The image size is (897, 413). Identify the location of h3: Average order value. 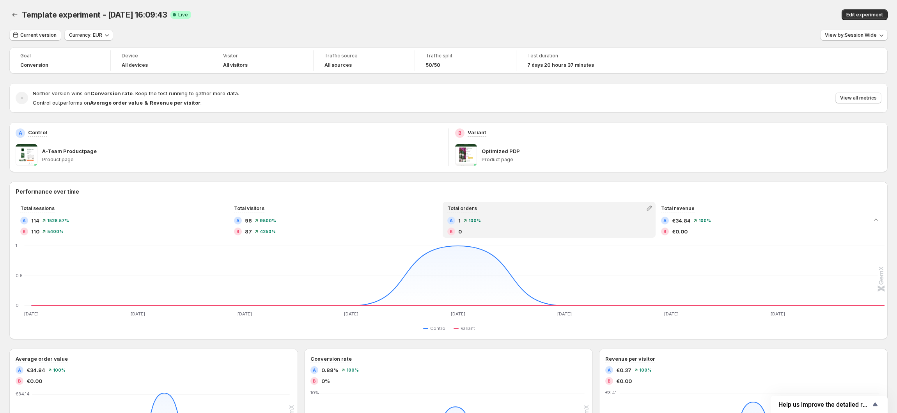
(42, 359).